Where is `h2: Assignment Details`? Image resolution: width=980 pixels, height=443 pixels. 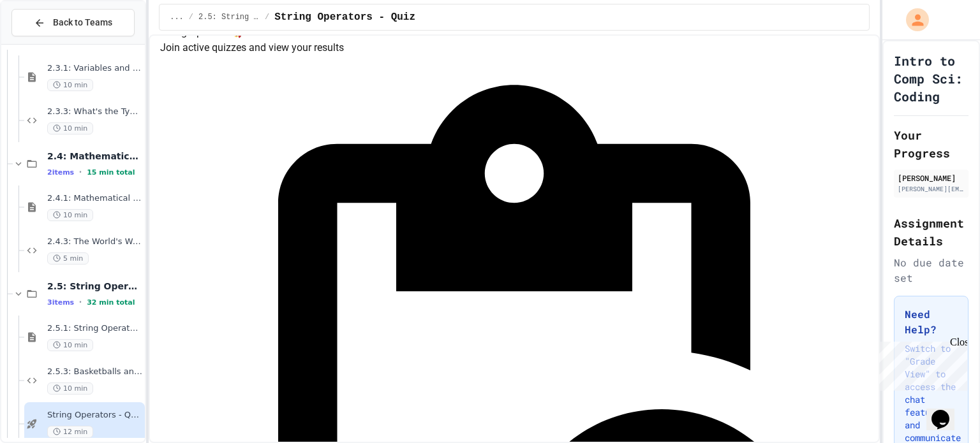 h2: Assignment Details is located at coordinates (931, 232).